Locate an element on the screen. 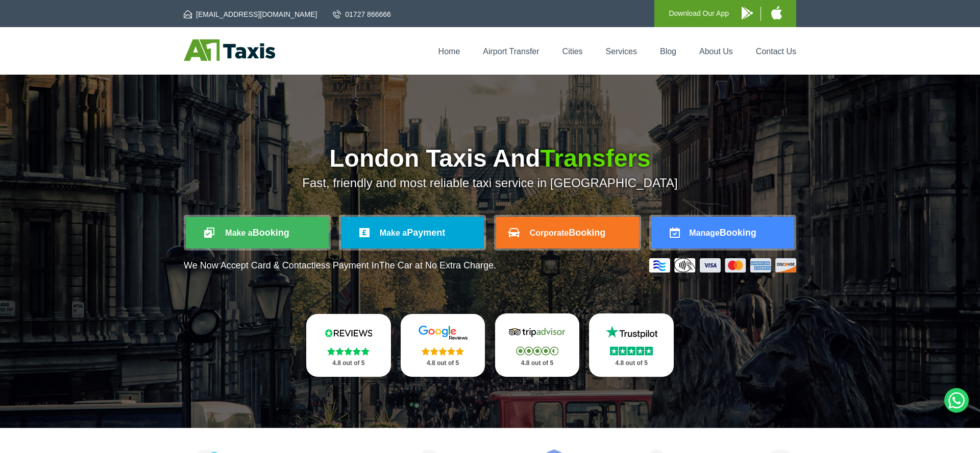 The width and height of the screenshot is (980, 453). a: Blog is located at coordinates (668, 51).